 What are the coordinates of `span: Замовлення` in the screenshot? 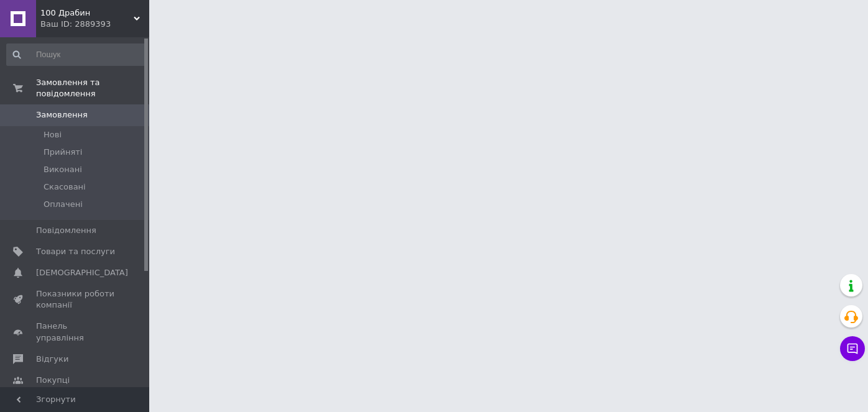 It's located at (62, 115).